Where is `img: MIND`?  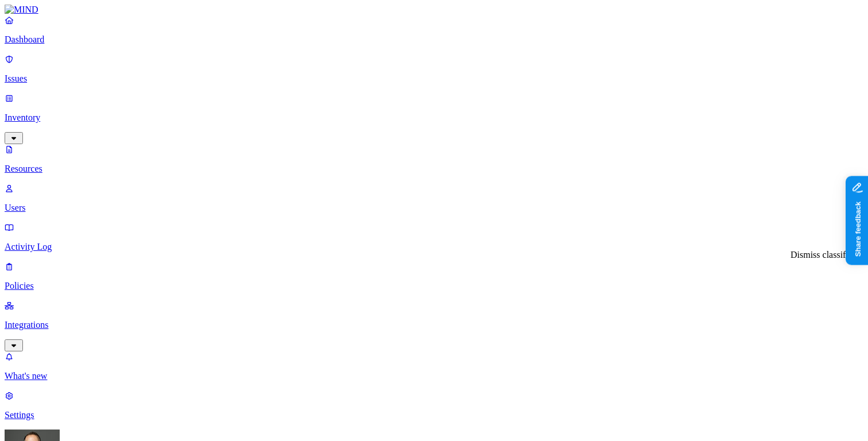
img: MIND is located at coordinates (21, 10).